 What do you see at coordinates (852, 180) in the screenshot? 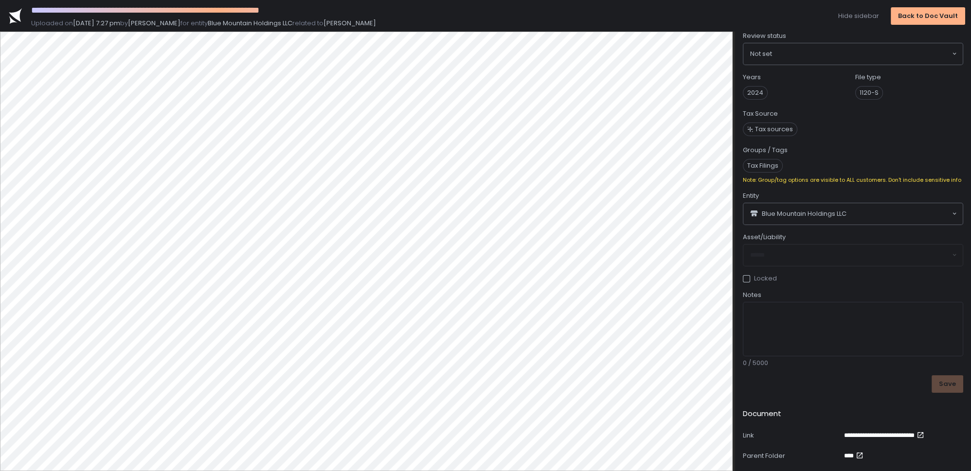
I see `div: Note: Group/tag options are visible to ALL customers. Don't include sensitive info` at bounding box center [852, 180].